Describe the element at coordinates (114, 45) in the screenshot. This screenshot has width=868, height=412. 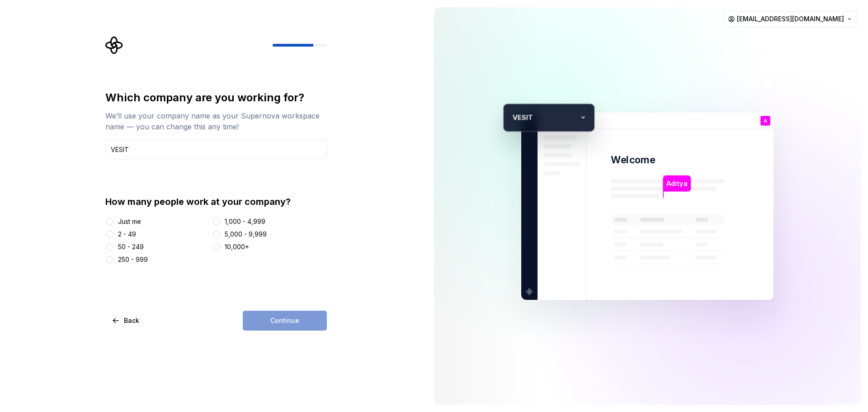
I see `svg: Supernova Logo` at that location.